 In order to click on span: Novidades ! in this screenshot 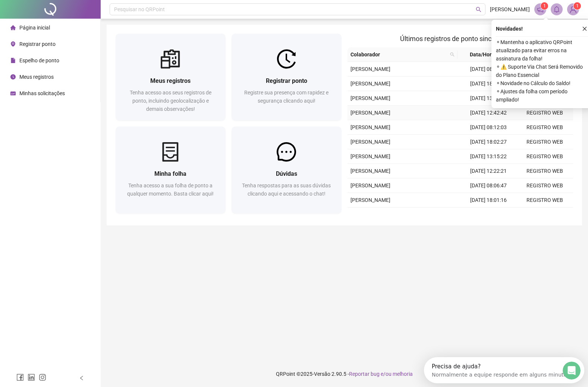, I will do `click(509, 29)`.